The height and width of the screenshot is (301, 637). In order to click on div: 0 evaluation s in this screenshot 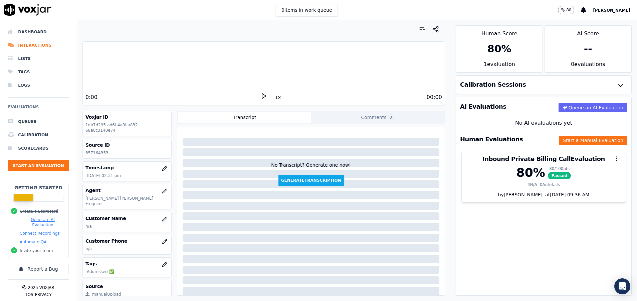, I will do `click(588, 66)`.